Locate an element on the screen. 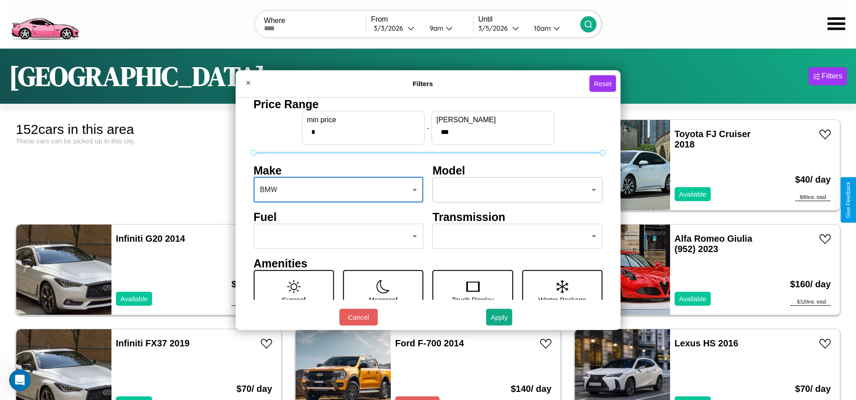  a: Alfa Romeo Giulia (952) 2023 is located at coordinates (714, 244).